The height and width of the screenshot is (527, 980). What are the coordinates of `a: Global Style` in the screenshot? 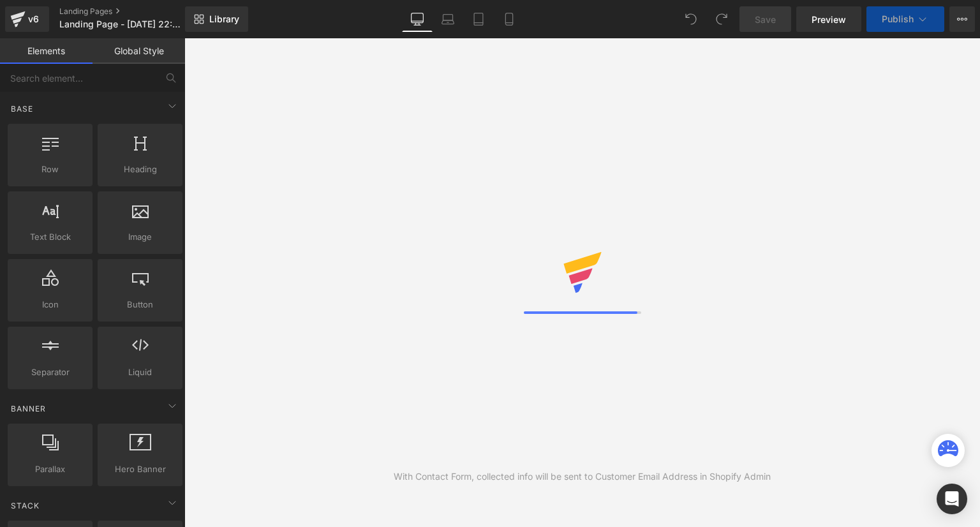 It's located at (138, 51).